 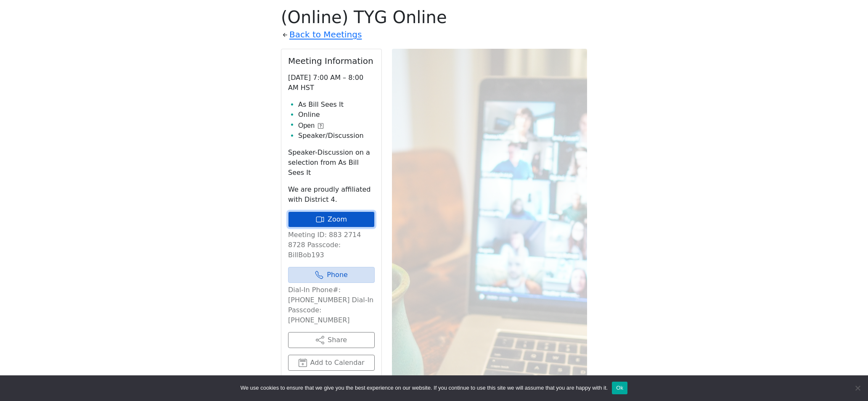 I want to click on p: We are proudly affiliated with District 4., so click(x=331, y=195).